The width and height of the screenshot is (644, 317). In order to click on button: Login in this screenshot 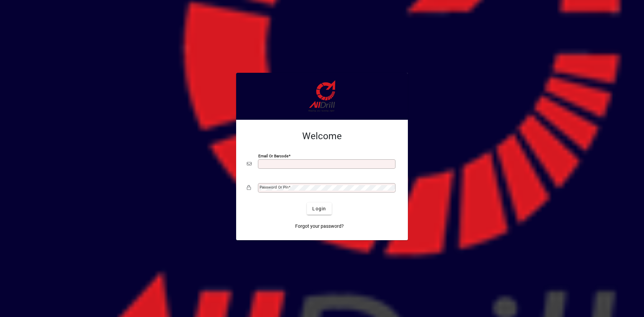, I will do `click(319, 209)`.